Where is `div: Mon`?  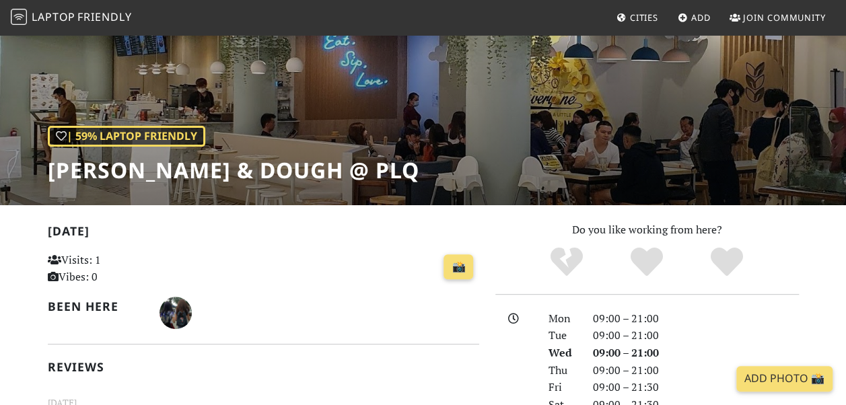 div: Mon is located at coordinates (563, 319).